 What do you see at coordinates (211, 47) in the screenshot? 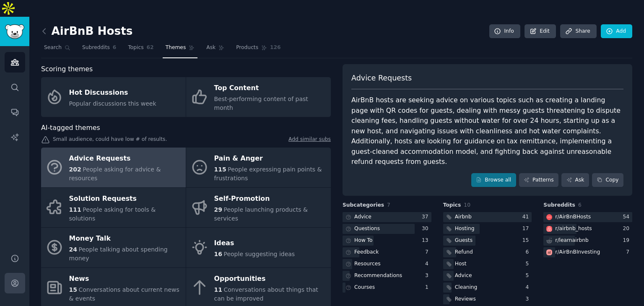
I see `span: Ask` at bounding box center [211, 47].